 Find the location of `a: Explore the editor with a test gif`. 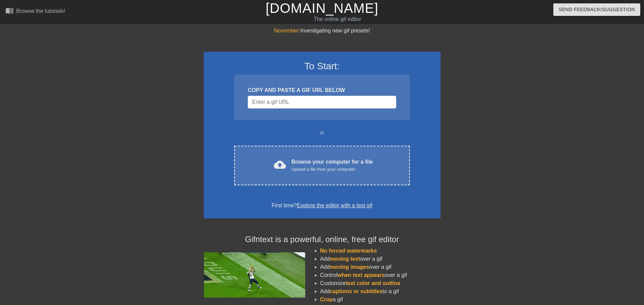

a: Explore the editor with a test gif is located at coordinates (334, 205).